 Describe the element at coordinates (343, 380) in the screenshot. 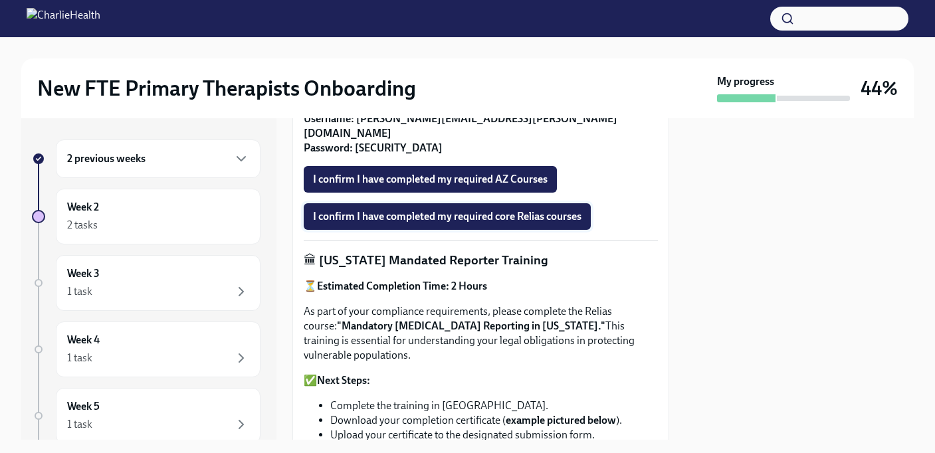

I see `strong: Next Steps:` at that location.